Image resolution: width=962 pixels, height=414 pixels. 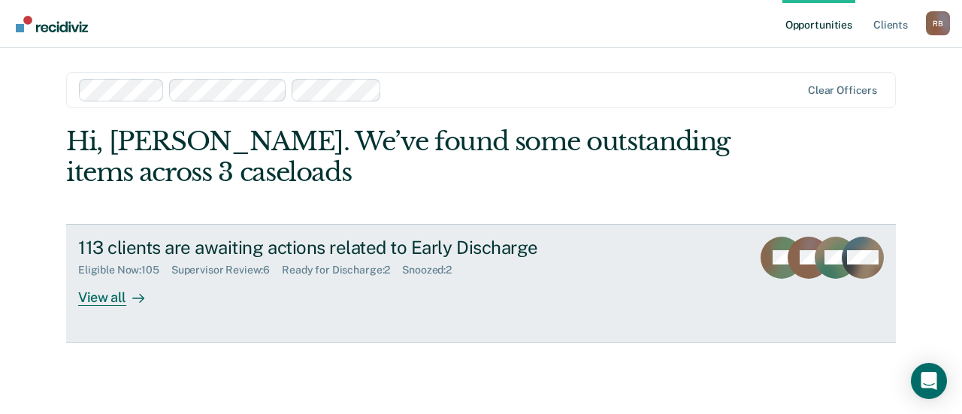 What do you see at coordinates (342, 270) in the screenshot?
I see `div: Ready for Discharge : 2` at bounding box center [342, 270].